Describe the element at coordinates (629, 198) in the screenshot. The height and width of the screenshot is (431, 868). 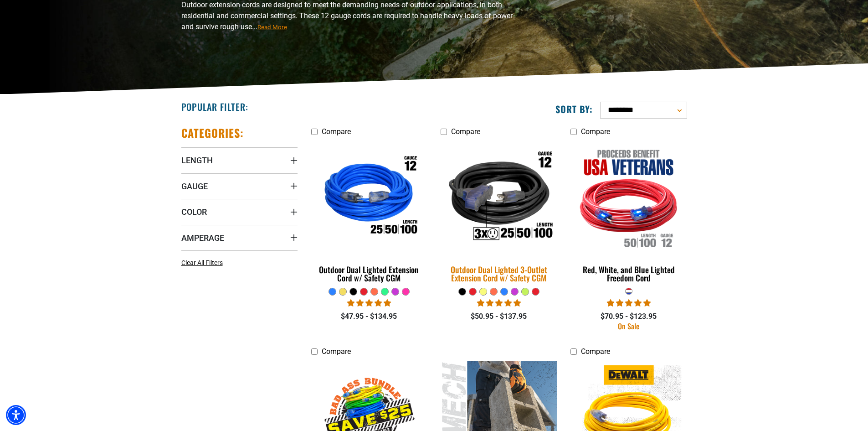
I see `img: Red, White, and Blue Lighted Freedom Cord` at that location.